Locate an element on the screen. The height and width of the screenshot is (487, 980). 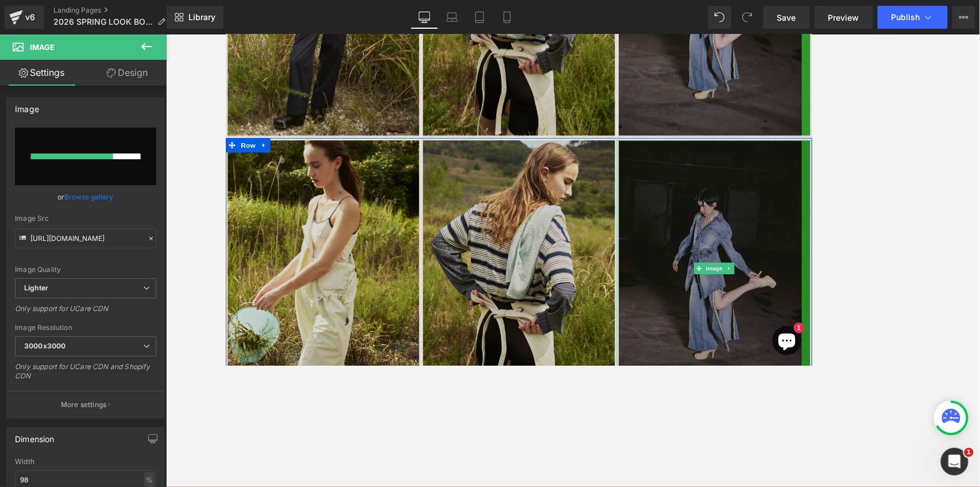
div: Only support for UCare CDN and Shopify CDN is located at coordinates (85, 375).